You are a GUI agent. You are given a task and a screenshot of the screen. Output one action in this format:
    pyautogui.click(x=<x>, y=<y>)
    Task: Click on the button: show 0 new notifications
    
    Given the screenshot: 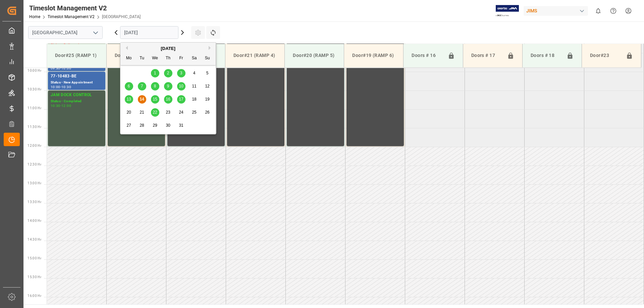 What is the action you would take?
    pyautogui.click(x=598, y=11)
    